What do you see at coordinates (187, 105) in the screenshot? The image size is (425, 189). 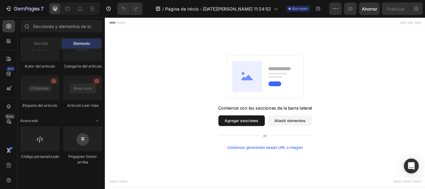 I see `font: Comience con las secciones de la barra lateral` at bounding box center [187, 105].